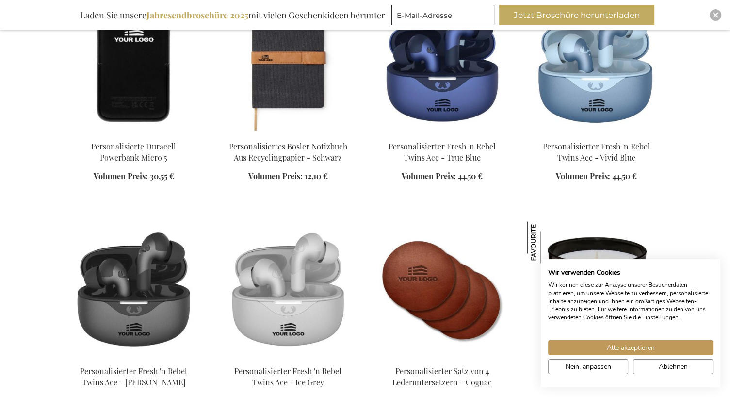 Image resolution: width=730 pixels, height=397 pixels. What do you see at coordinates (673, 366) in the screenshot?
I see `button: Alle verweigern cookies` at bounding box center [673, 366].